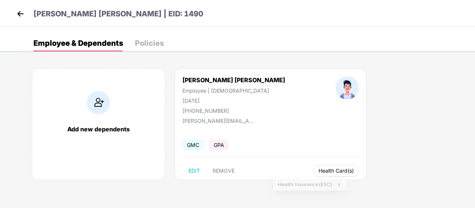  Describe the element at coordinates (98, 102) in the screenshot. I see `img: addIcon` at that location.